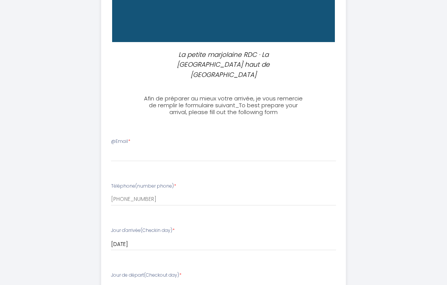 This screenshot has width=447, height=285. What do you see at coordinates (223, 105) in the screenshot?
I see `h3: Afin de préparer au mieux votre arrivée, je vous remercie de remplir le formulaire suivant_To bes...` at bounding box center [223, 105].